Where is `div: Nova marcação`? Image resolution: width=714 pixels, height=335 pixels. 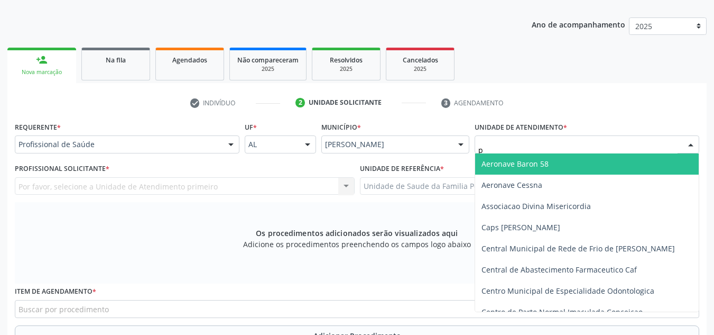 div: Nova marcação is located at coordinates (42, 72).